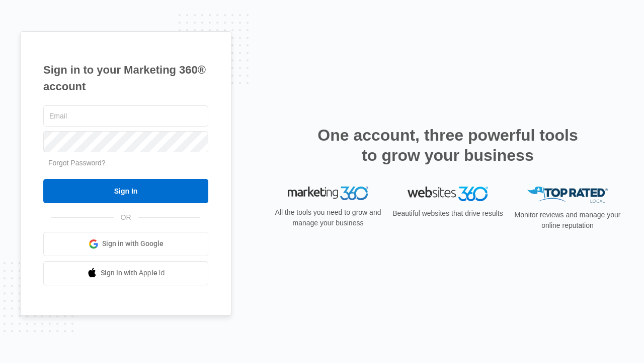 This screenshot has height=363, width=644. I want to click on span: Sign in with Google, so click(133, 243).